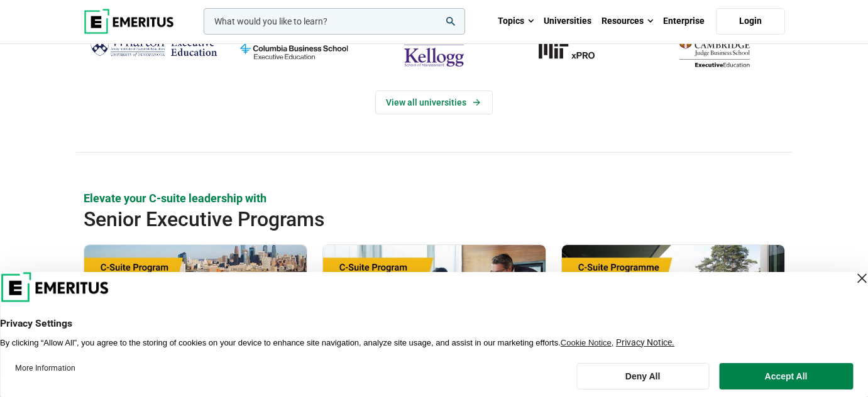 The image size is (868, 397). I want to click on img: Wharton Executive Education, so click(154, 46).